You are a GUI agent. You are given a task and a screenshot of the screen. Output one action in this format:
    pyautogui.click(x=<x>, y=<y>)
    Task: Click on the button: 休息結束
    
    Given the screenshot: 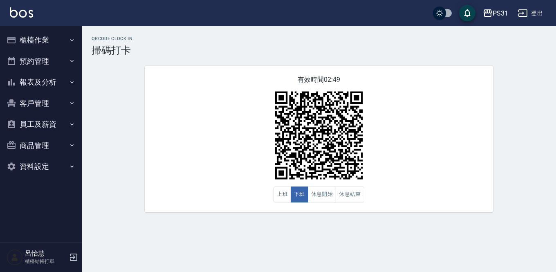 What is the action you would take?
    pyautogui.click(x=350, y=194)
    